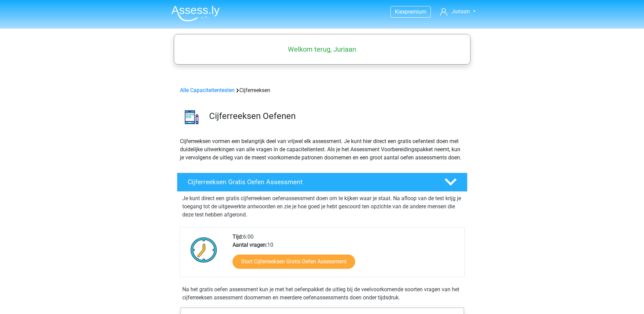 The width and height of the screenshot is (644, 314). Describe the element at coordinates (460, 11) in the screenshot. I see `span: Juriaan` at that location.